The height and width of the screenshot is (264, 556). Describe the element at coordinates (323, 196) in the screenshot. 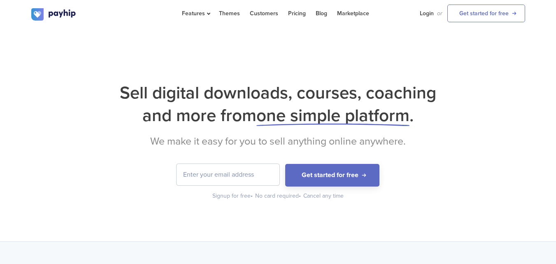

I see `div: Cancel any time` at that location.